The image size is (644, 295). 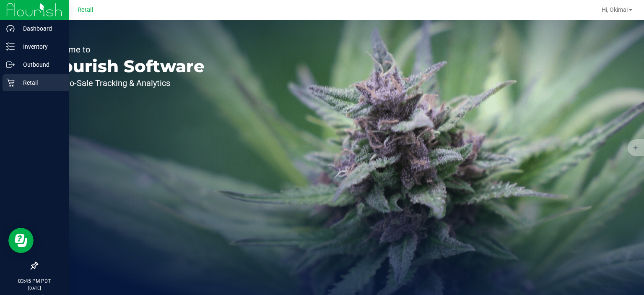 What do you see at coordinates (11, 65) in the screenshot?
I see `inline-svg: Outbound` at bounding box center [11, 65].